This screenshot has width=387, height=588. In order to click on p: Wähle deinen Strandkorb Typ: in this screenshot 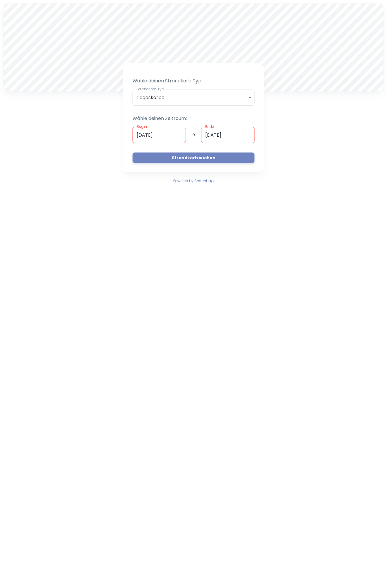, I will do `click(194, 81)`.